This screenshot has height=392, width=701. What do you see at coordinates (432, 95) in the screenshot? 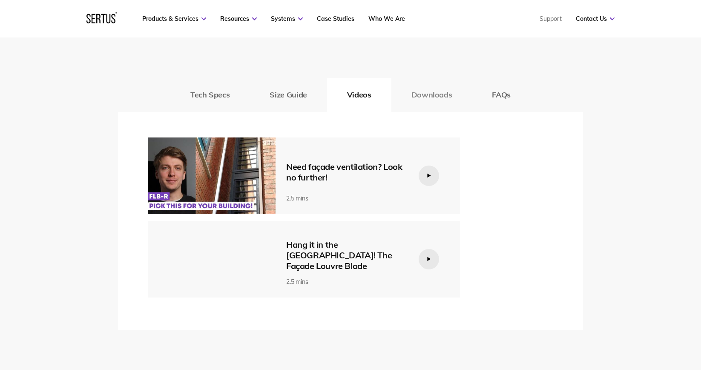
I see `button: Downloads` at bounding box center [432, 95].